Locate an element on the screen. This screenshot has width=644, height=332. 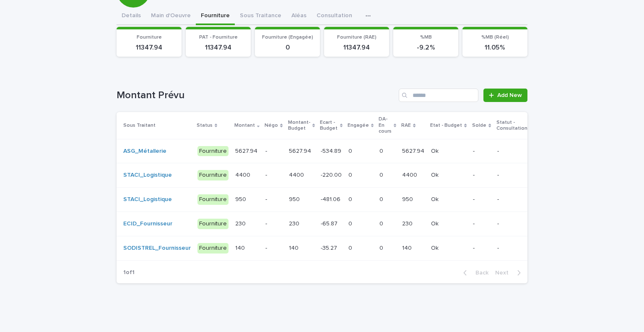
button: Main d'Oeuvre is located at coordinates (171, 17).